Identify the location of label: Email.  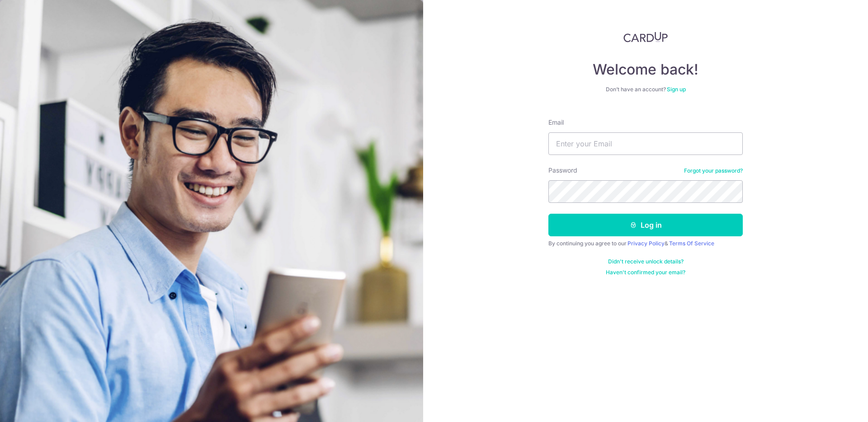
(556, 122).